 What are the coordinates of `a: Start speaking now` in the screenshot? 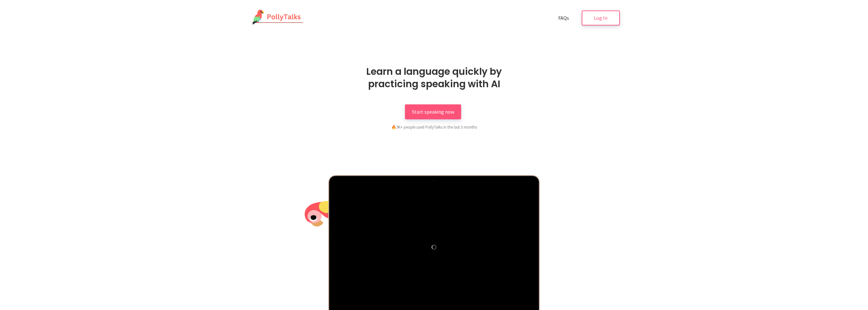 It's located at (433, 112).